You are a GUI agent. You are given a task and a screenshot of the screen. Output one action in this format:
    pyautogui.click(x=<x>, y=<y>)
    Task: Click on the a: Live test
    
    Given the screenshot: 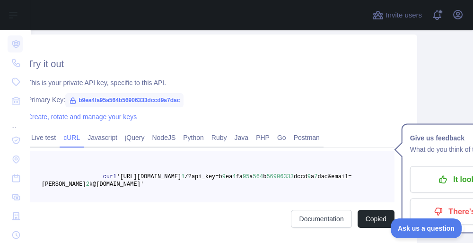 What is the action you would take?
    pyautogui.click(x=44, y=138)
    